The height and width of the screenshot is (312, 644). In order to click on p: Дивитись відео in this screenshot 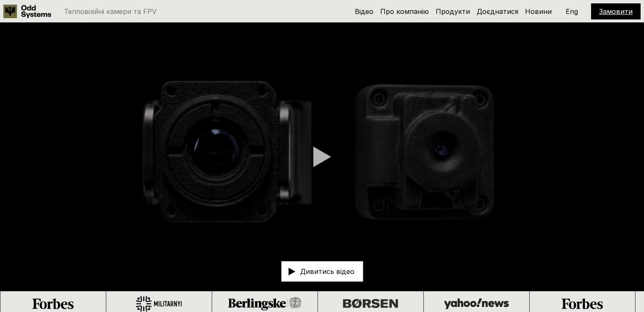, I will do `click(327, 271)`.